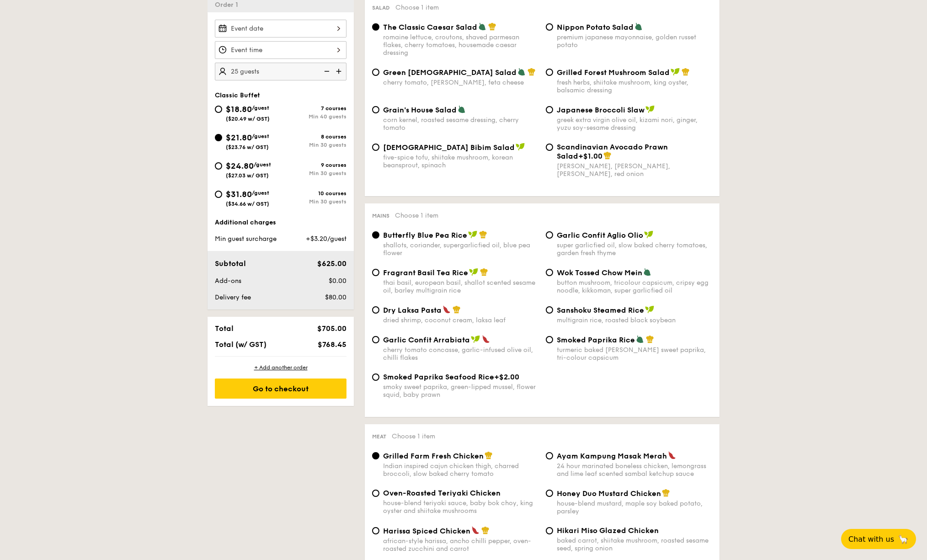 The image size is (927, 560). What do you see at coordinates (240, 166) in the screenshot?
I see `span: $24.80` at bounding box center [240, 166].